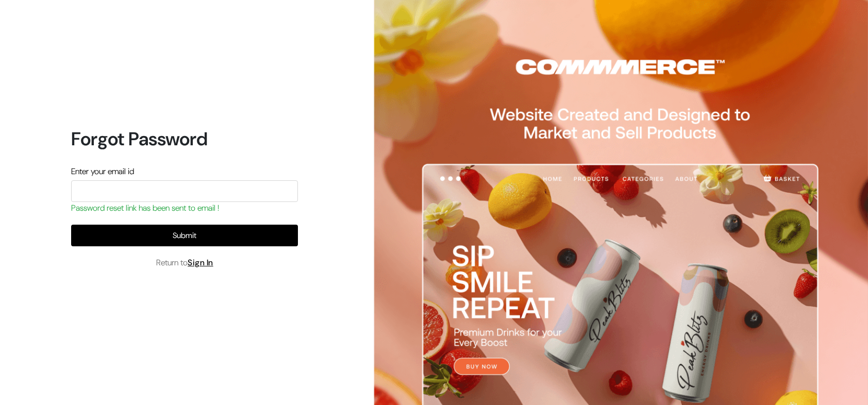 This screenshot has width=868, height=405. Describe the element at coordinates (185, 263) in the screenshot. I see `span: Return to` at that location.